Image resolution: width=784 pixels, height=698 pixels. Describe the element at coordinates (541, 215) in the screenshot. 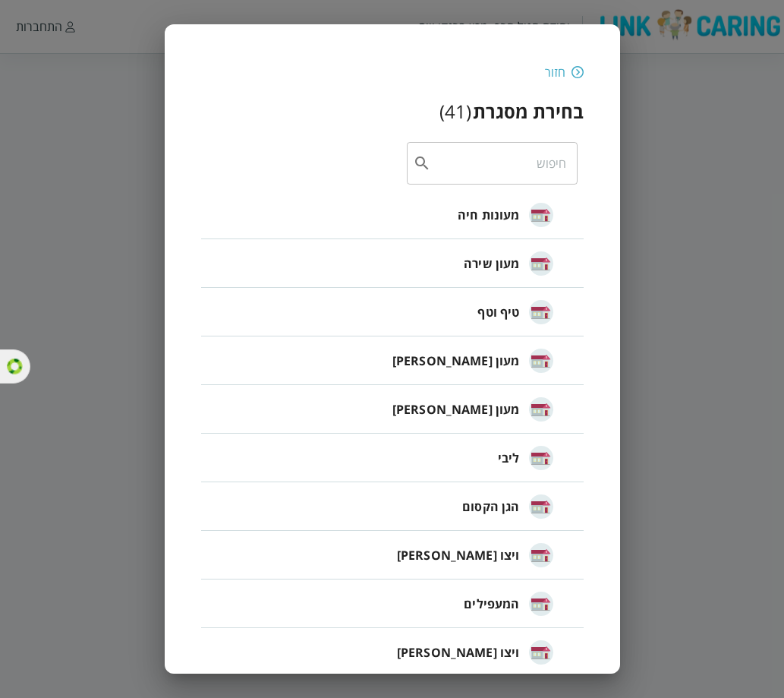

I see `img: מעונות חיה` at that location.